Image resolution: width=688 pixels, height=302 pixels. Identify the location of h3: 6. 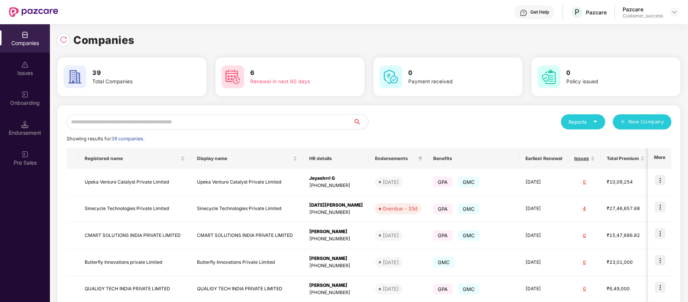
(295, 73).